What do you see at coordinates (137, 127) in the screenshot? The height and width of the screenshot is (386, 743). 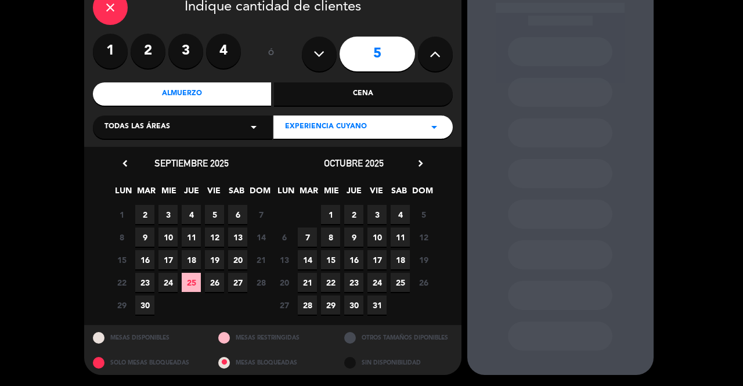 I see `span: Todas las áreas` at bounding box center [137, 127].